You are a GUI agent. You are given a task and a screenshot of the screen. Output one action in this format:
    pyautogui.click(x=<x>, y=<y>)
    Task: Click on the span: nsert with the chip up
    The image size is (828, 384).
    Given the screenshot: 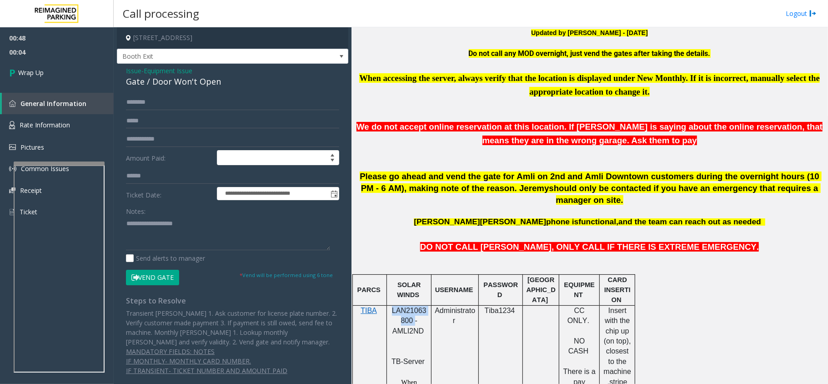 What is the action you would take?
    pyautogui.click(x=618, y=321)
    